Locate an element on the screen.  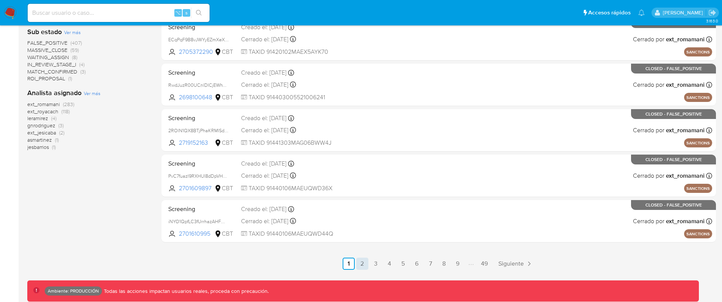
p: Ambiente: PRODUCCIÓN is located at coordinates (73, 291).